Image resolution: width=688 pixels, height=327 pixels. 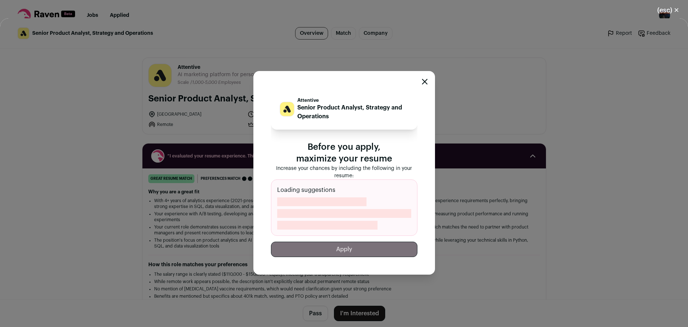 What do you see at coordinates (353, 112) in the screenshot?
I see `p: Senior Product Analyst, Strategy and Operations` at bounding box center [353, 112].